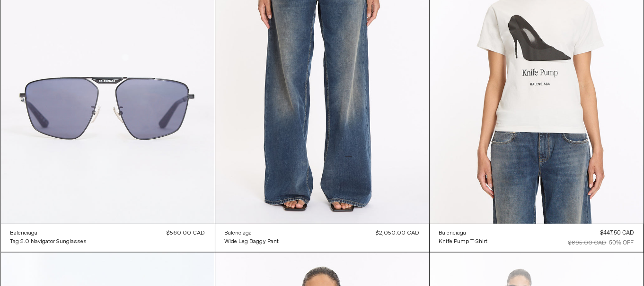 This screenshot has width=644, height=286. Describe the element at coordinates (186, 234) in the screenshot. I see `div: $560.00 CAD` at that location.